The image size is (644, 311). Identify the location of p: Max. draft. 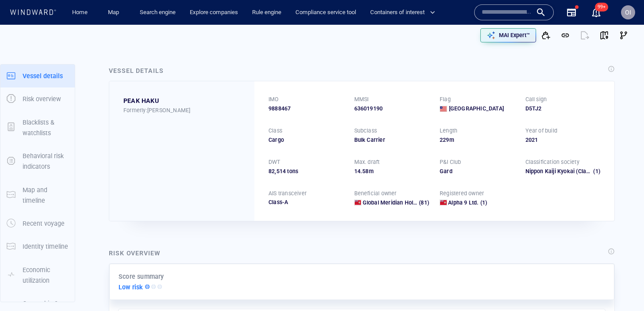
(367, 162).